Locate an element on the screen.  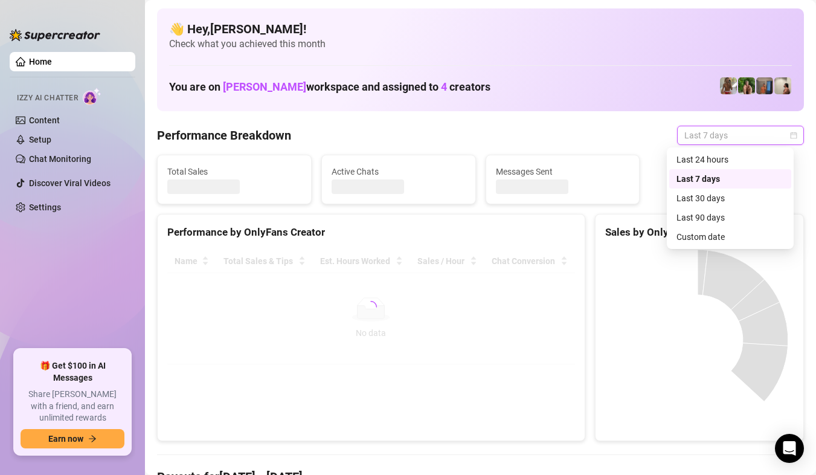
a: Home is located at coordinates (40, 62).